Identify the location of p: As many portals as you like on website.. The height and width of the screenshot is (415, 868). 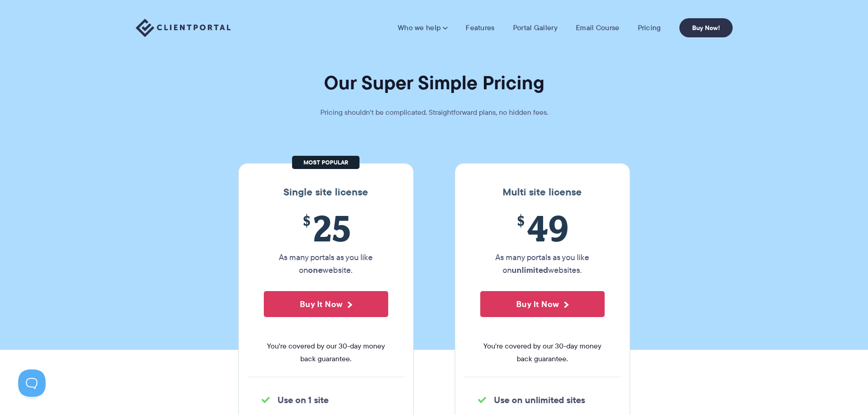
(326, 263).